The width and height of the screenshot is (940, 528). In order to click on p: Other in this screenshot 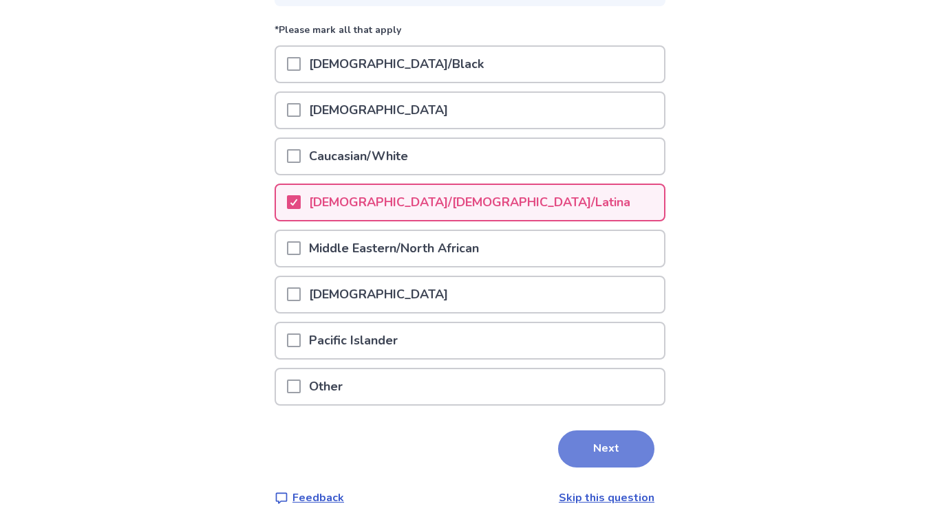, I will do `click(325, 387)`.